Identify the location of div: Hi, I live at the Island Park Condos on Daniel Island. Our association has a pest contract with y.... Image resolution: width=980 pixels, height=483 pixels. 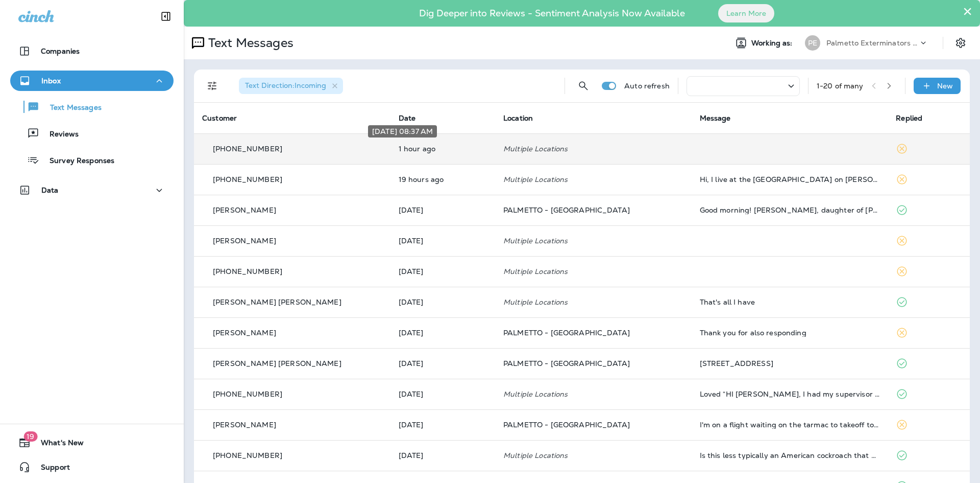
(790, 180).